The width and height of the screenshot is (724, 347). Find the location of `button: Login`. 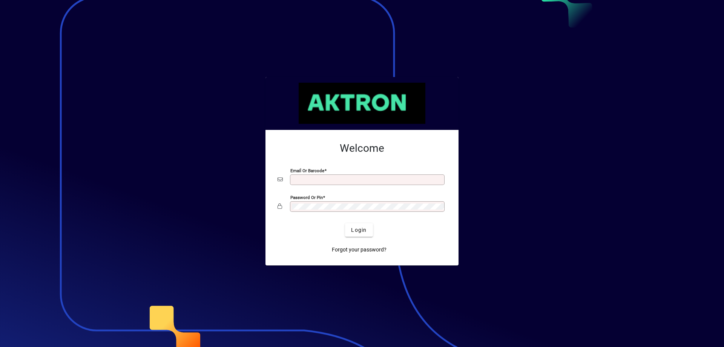

button: Login is located at coordinates (359, 230).